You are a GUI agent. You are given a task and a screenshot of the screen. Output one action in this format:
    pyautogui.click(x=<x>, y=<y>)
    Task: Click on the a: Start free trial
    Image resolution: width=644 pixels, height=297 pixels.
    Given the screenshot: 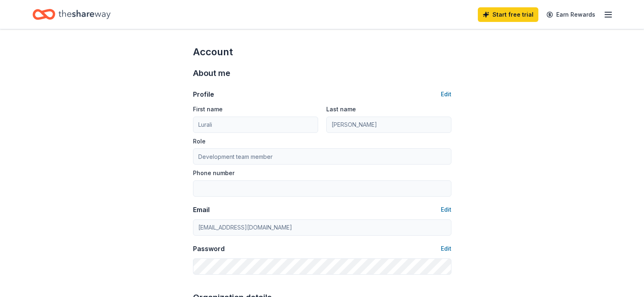 What is the action you would take?
    pyautogui.click(x=508, y=15)
    